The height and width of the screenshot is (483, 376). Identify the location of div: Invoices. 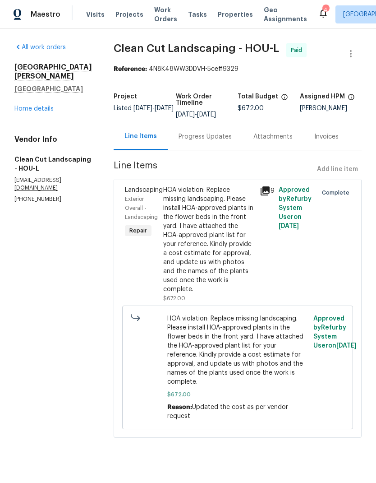
(327, 137).